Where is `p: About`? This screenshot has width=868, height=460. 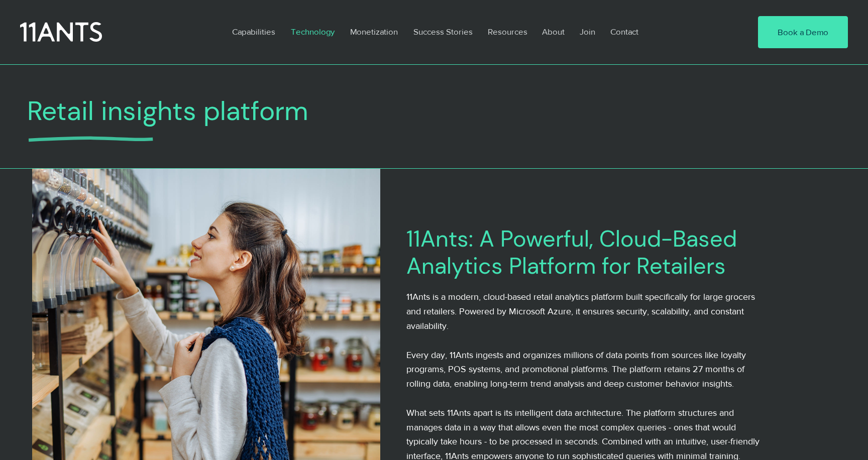 p: About is located at coordinates (553, 32).